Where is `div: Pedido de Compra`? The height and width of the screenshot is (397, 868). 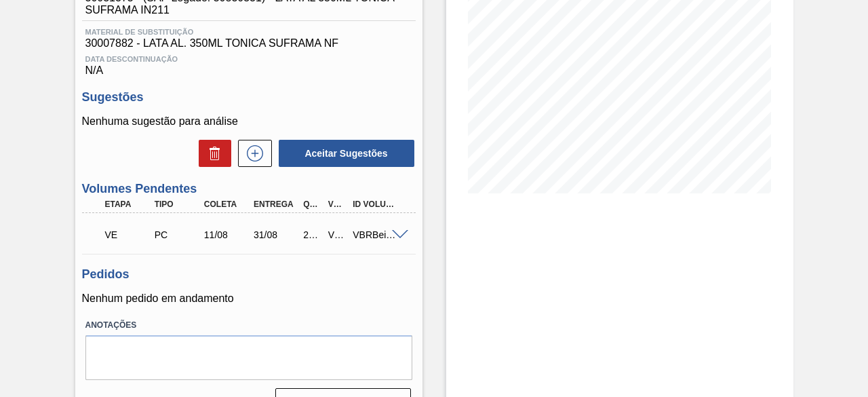
div: Pedido de Compra is located at coordinates (178, 235).